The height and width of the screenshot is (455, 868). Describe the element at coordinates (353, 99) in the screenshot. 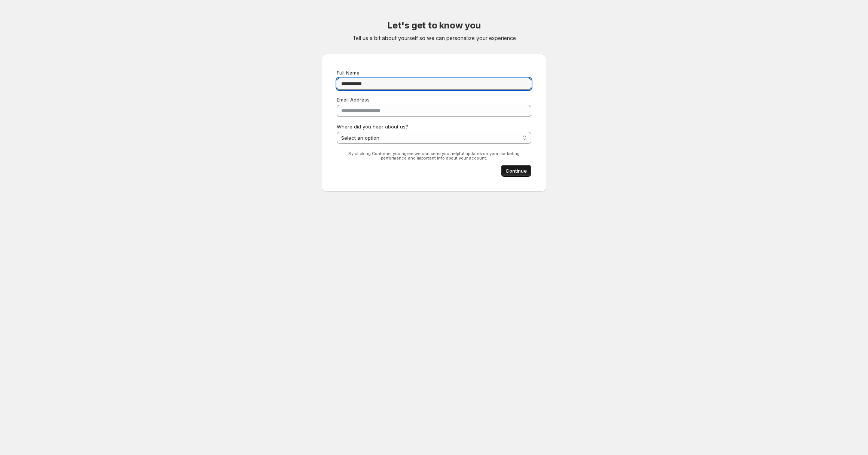

I see `span: Email Address` at that location.